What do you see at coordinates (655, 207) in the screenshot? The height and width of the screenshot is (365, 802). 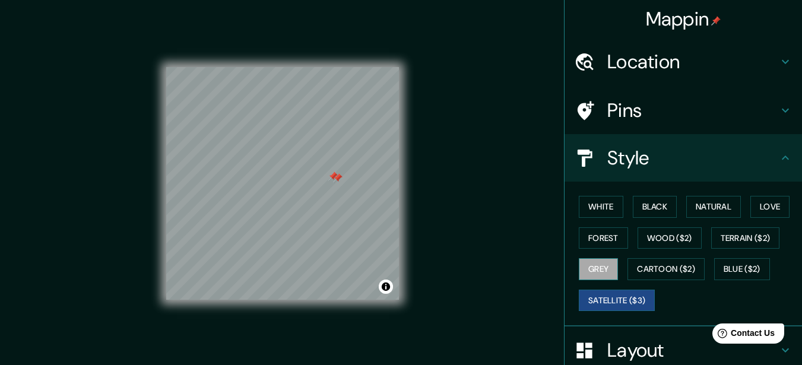 I see `button: Black` at bounding box center [655, 207].